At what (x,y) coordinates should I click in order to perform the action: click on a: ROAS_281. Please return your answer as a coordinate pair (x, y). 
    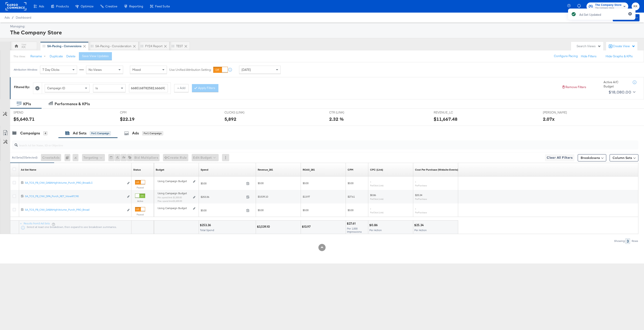
    Looking at the image, I should click on (309, 169).